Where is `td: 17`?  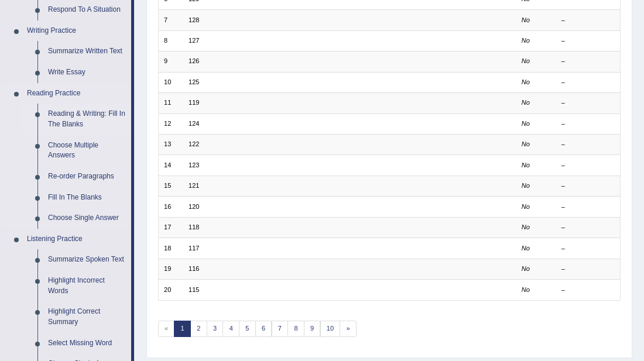 td: 17 is located at coordinates (171, 227).